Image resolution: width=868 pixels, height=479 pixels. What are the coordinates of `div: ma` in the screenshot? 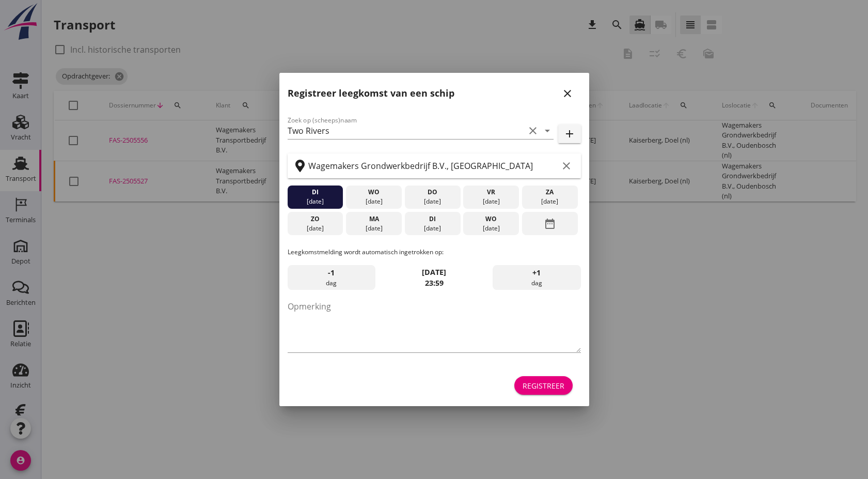 It's located at (374, 219).